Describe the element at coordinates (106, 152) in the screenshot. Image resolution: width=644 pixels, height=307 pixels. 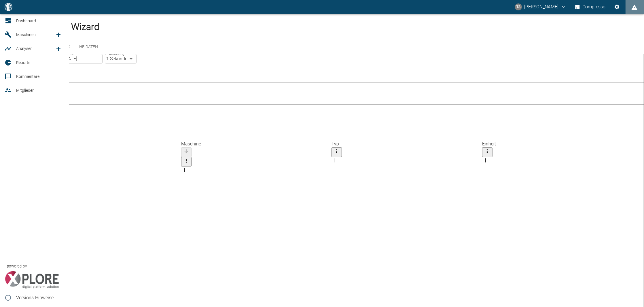
I see `div: 1 active filter` at that location.